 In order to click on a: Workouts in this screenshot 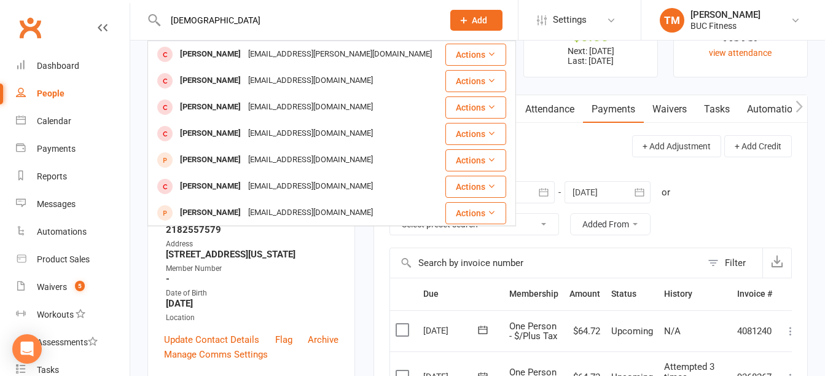, I will do `click(72, 314)`.